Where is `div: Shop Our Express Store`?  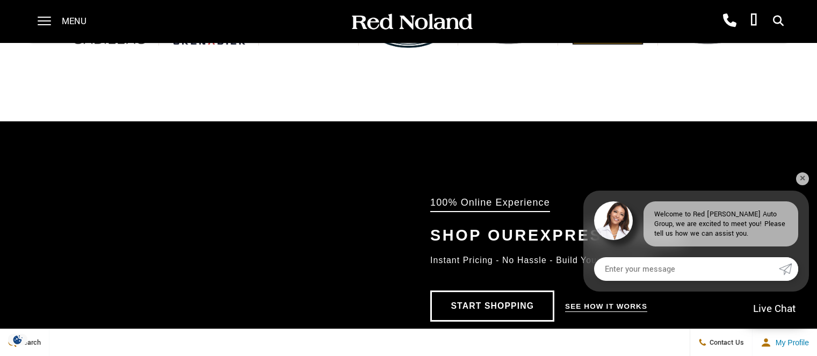 div: Shop Our Express Store is located at coordinates (602, 235).